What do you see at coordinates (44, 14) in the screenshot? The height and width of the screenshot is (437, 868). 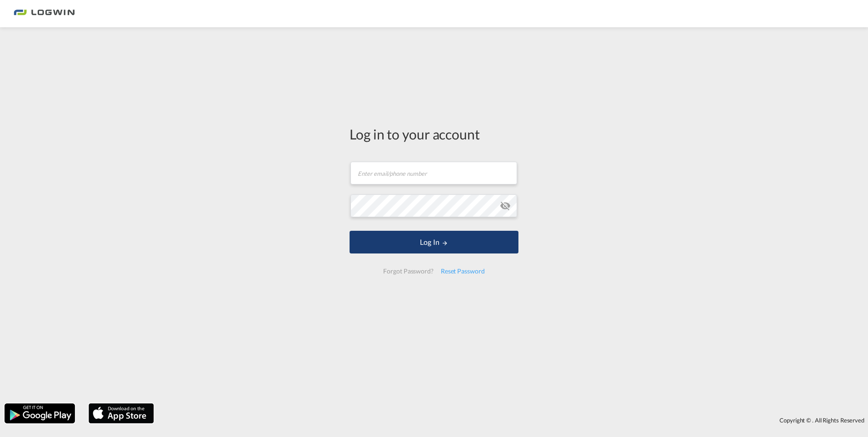 I see `img: bc73a0e0d8c111efacd525e4c8ad7d32.png` at bounding box center [44, 14].